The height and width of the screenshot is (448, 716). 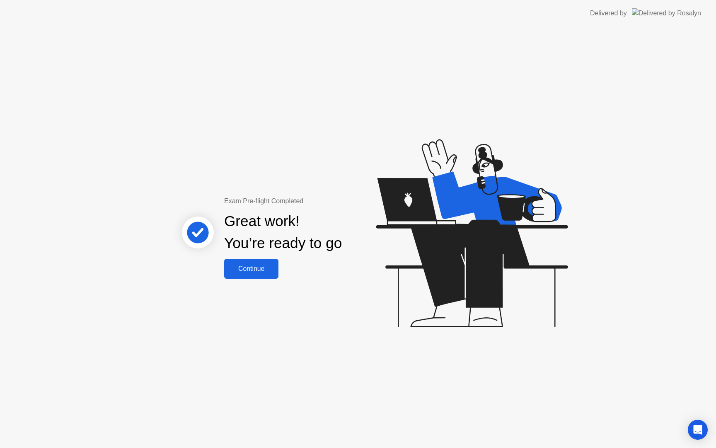 I want to click on img: Delivered by Rosalyn, so click(x=667, y=13).